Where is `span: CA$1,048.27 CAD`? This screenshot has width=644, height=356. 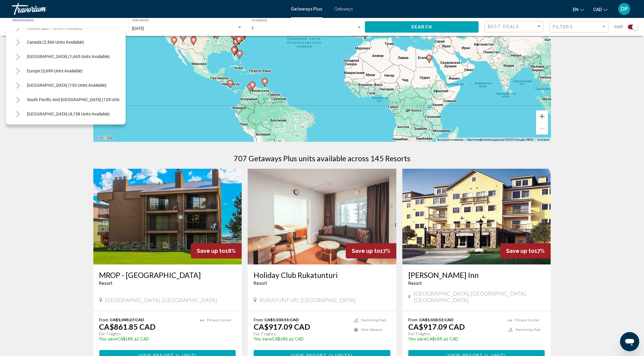
span: CA$1,048.27 CAD is located at coordinates (127, 320).